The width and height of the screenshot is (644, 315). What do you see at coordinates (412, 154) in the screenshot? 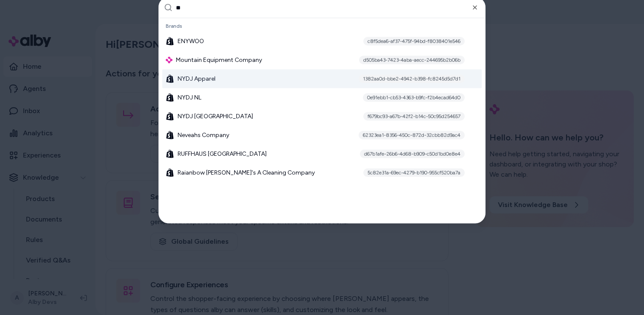
I see `div: d67b1afe-26b6-4d68-b909-c50d1bd0e8e4` at bounding box center [412, 154].